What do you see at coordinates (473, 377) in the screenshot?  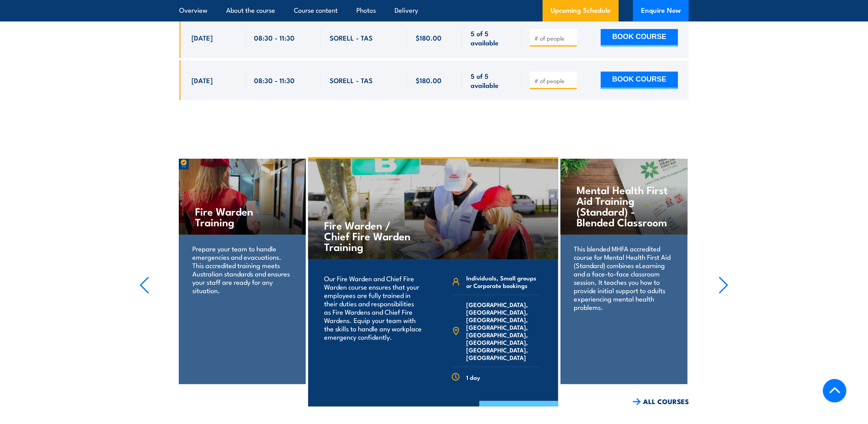 I see `span: 1 day` at bounding box center [473, 377].